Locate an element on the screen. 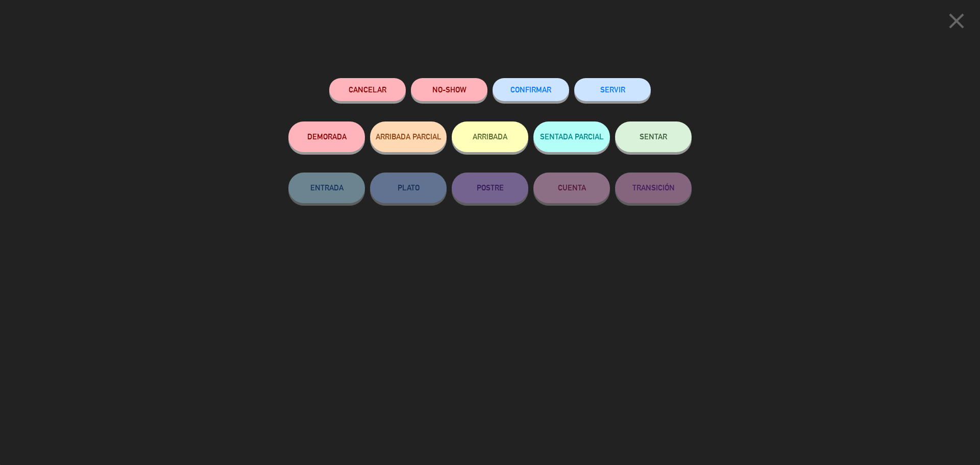 The height and width of the screenshot is (465, 980). button: SERVIR is located at coordinates (613, 89).